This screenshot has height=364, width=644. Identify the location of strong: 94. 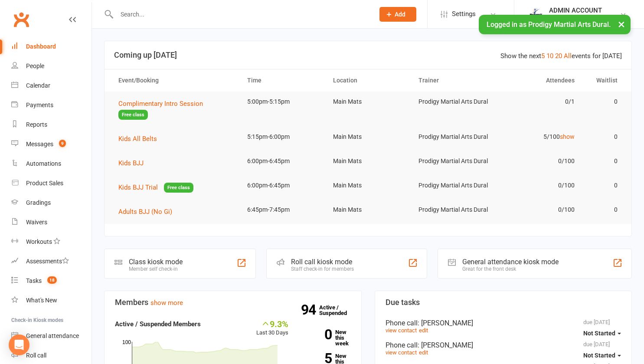
(310, 310).